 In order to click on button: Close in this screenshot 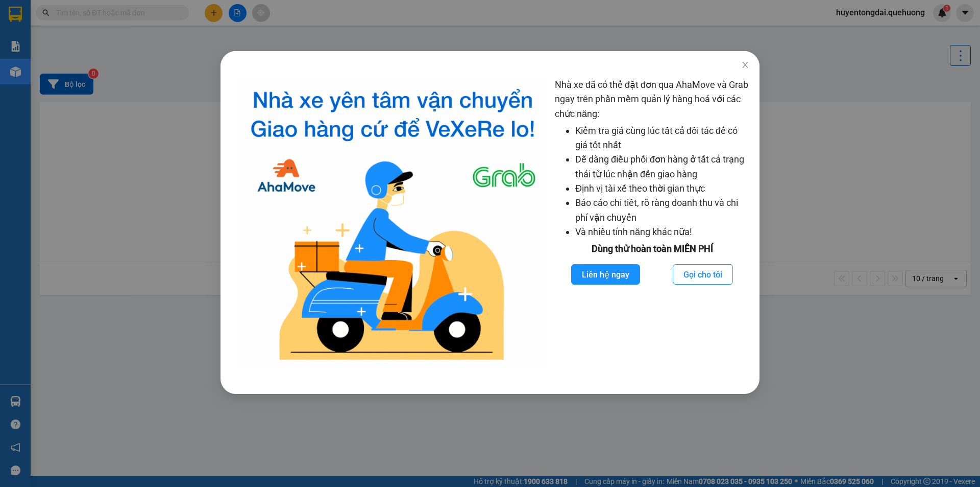, I will do `click(746, 65)`.